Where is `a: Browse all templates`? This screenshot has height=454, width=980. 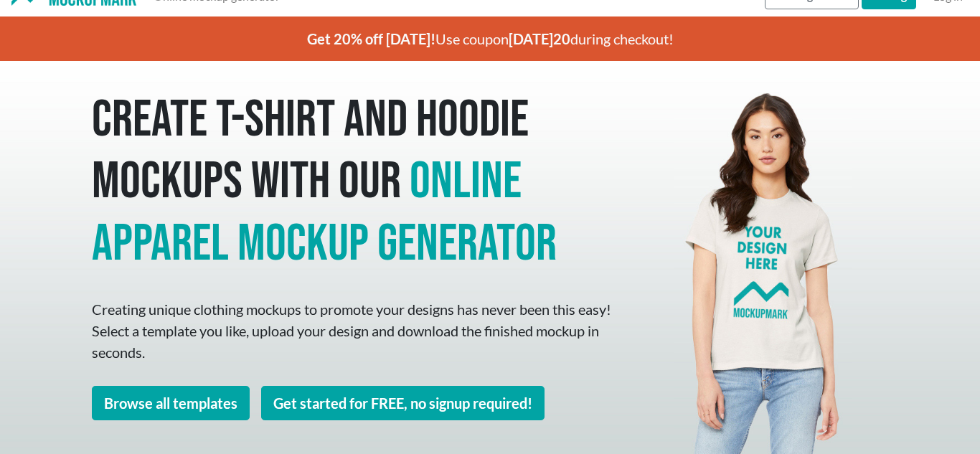 a: Browse all templates is located at coordinates (171, 403).